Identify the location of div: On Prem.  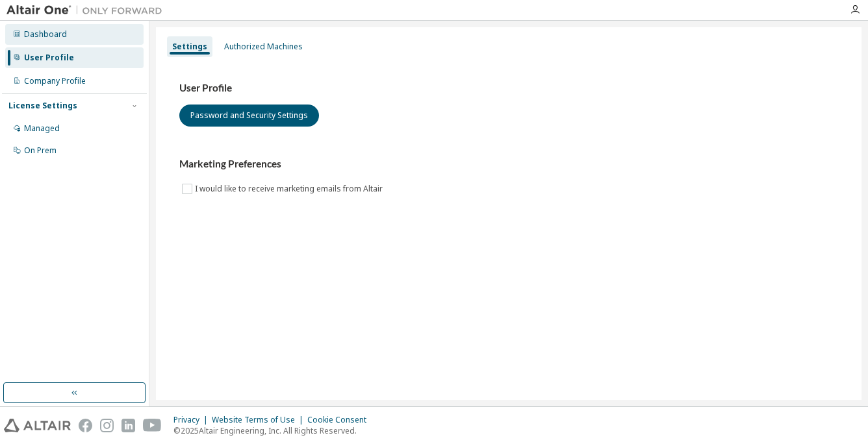
(40, 150).